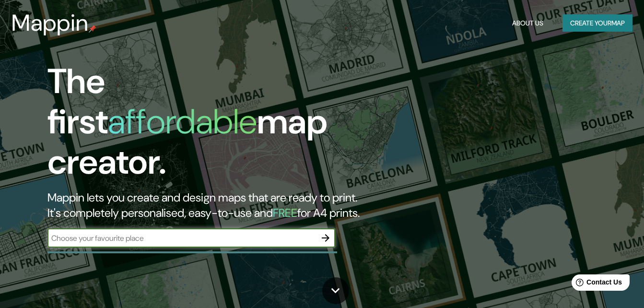 The height and width of the screenshot is (308, 644). Describe the element at coordinates (183, 121) in the screenshot. I see `h1: affordable` at that location.